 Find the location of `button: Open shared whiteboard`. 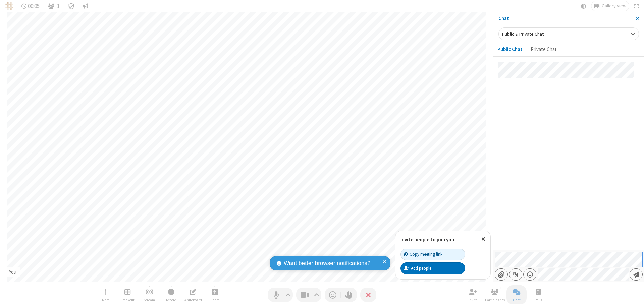

button: Open shared whiteboard is located at coordinates (193, 295).